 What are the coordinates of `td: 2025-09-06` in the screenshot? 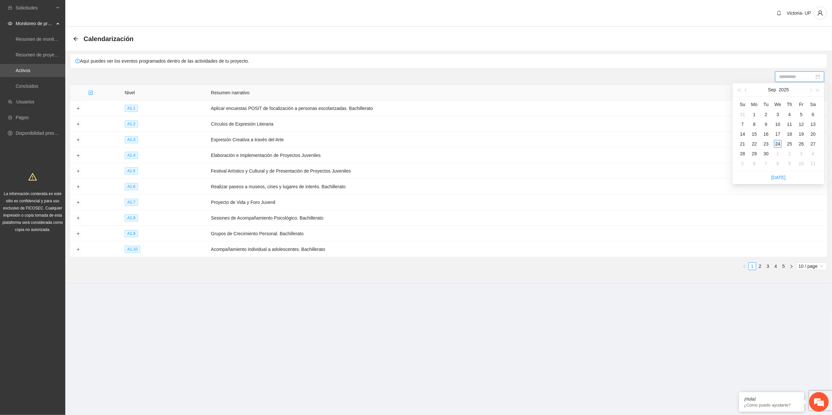 It's located at (813, 115).